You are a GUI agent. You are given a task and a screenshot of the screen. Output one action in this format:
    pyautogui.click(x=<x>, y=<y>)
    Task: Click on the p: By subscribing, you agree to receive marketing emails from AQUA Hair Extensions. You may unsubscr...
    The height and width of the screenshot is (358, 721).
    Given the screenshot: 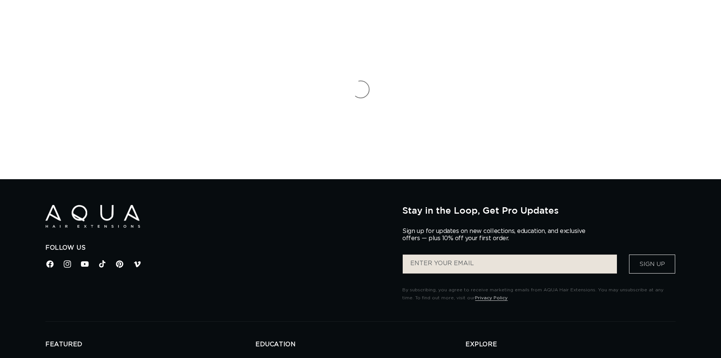 What is the action you would take?
    pyautogui.click(x=539, y=294)
    